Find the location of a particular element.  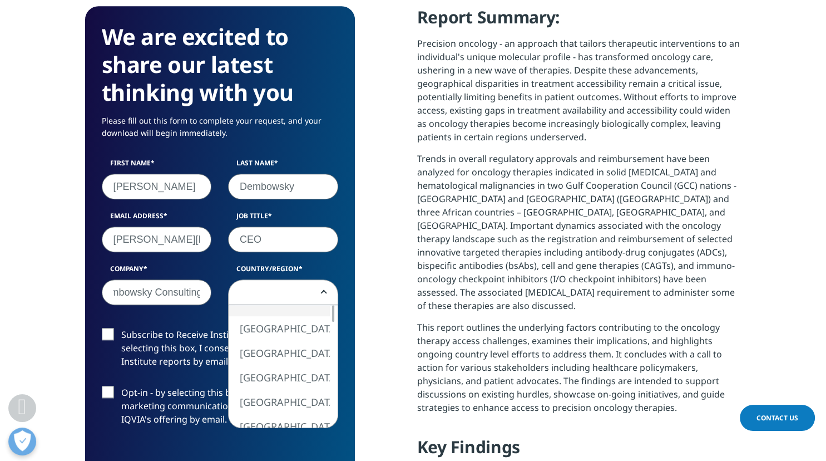

label: Last Name is located at coordinates (283, 166).